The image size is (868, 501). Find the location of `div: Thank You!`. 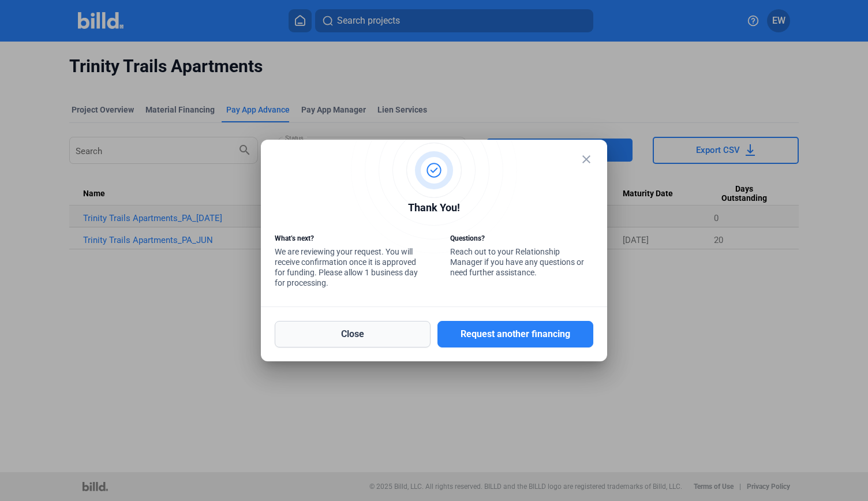

div: Thank You! is located at coordinates (434, 209).